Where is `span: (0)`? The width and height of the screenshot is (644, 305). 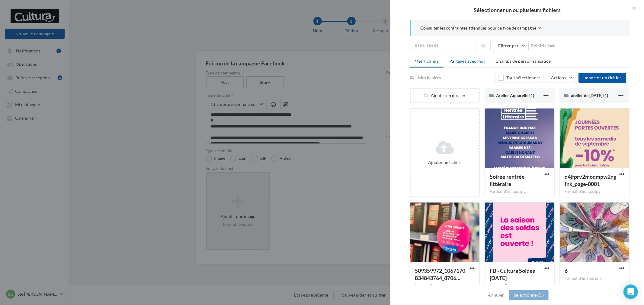 span: (0) is located at coordinates (541, 295).